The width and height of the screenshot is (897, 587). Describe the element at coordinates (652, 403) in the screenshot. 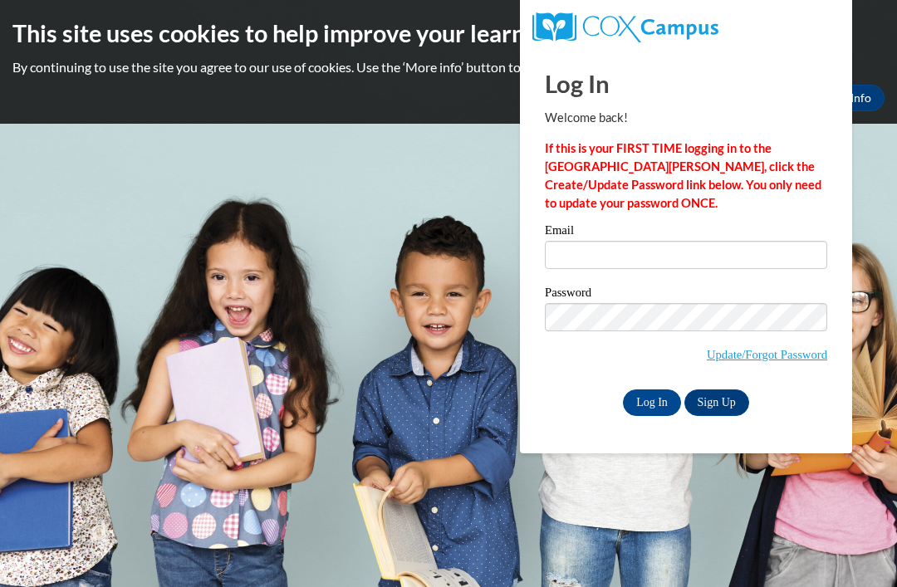

I see `input: Log In` at that location.